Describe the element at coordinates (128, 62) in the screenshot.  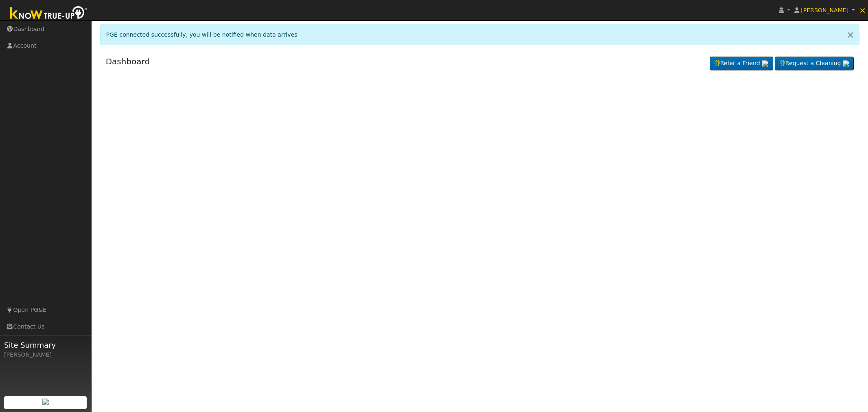
I see `a: Dashboard` at that location.